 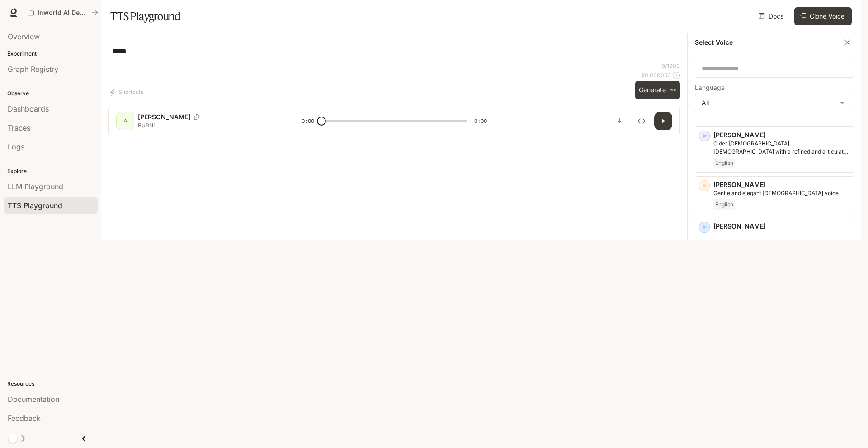 What do you see at coordinates (620, 121) in the screenshot?
I see `button: Download audio` at bounding box center [620, 121].